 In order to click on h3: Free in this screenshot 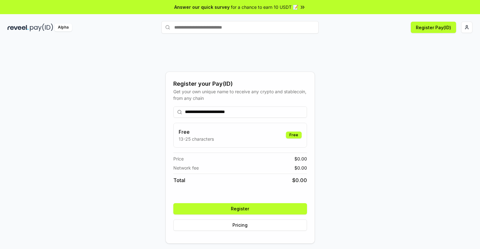, I will do `click(196, 132)`.